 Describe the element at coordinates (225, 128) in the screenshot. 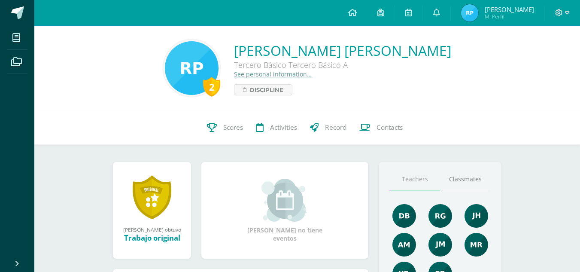

I see `a: Scores` at that location.